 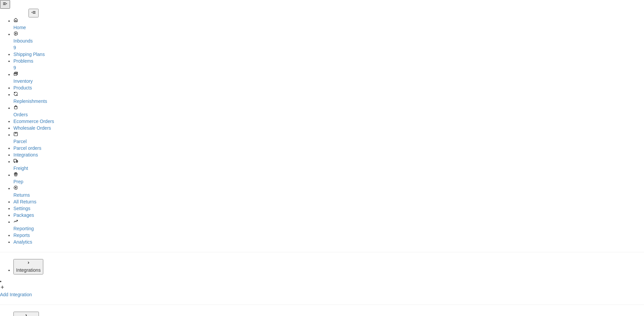 I want to click on a: Settings, so click(x=329, y=208).